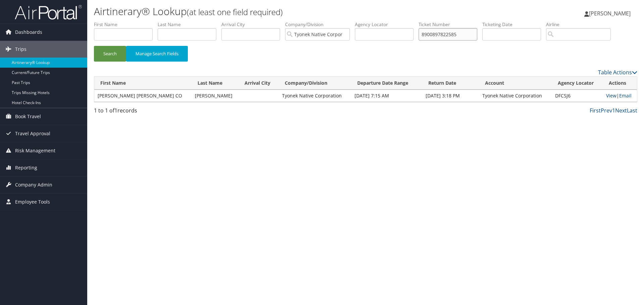 The height and width of the screenshot is (305, 644). What do you see at coordinates (253, 25) in the screenshot?
I see `label: Arrival City` at bounding box center [253, 25].